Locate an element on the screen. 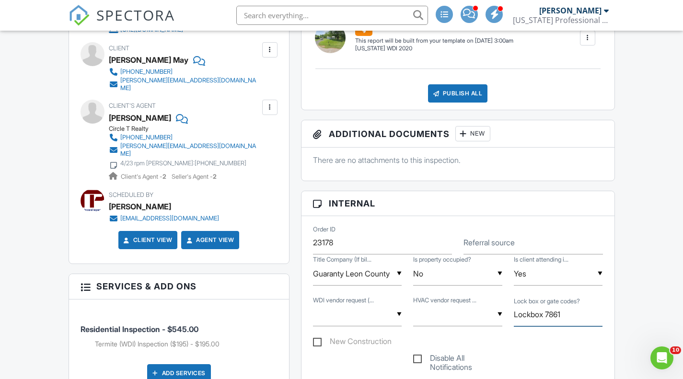  h3: Services & Add ons is located at coordinates (179, 287).